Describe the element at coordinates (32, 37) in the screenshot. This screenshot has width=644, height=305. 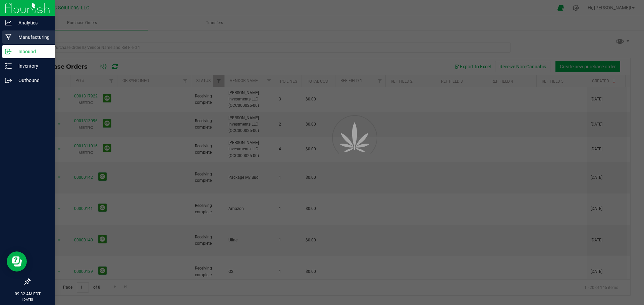
I see `p: Manufacturing` at that location.